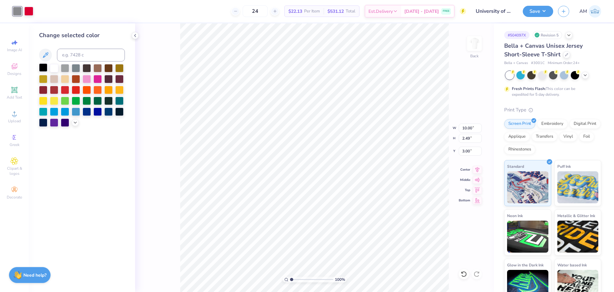  Describe the element at coordinates (584, 11) in the screenshot. I see `span: AM` at that location.